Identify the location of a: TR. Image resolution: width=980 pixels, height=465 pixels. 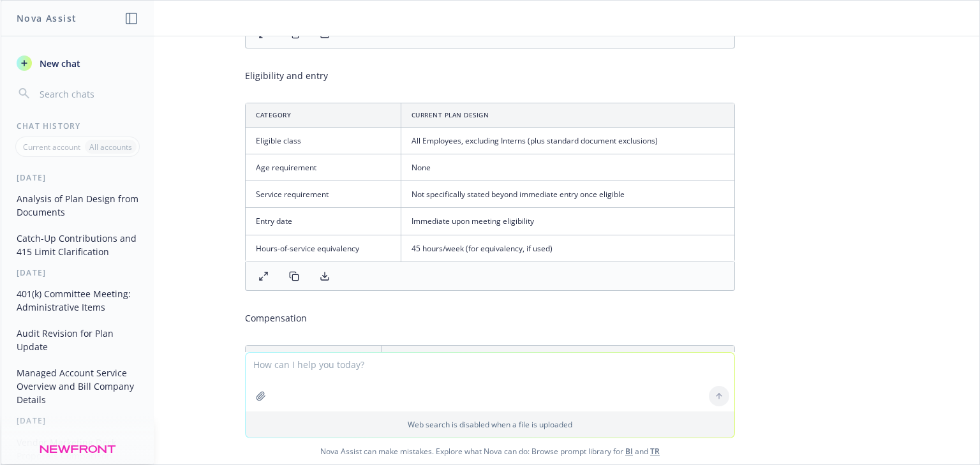
(655, 451).